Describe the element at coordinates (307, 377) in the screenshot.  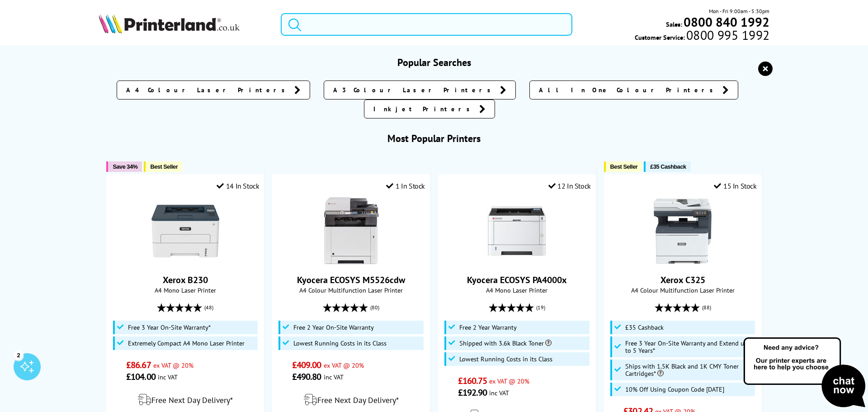
I see `span: £490.80` at that location.